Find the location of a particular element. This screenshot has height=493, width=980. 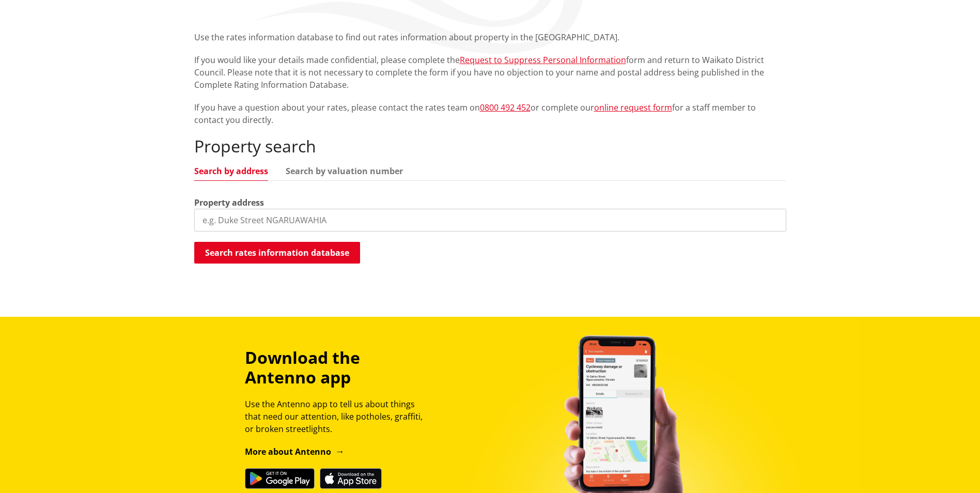

img: Download on the App Store is located at coordinates (351, 478).